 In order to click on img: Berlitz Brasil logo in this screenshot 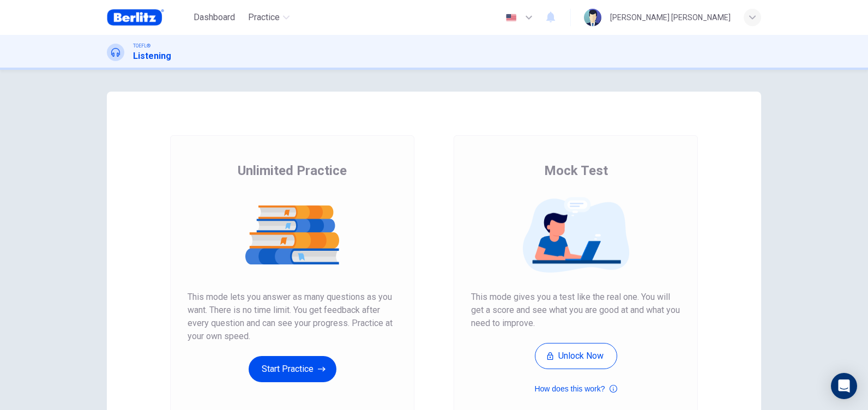, I will do `click(135, 18)`.